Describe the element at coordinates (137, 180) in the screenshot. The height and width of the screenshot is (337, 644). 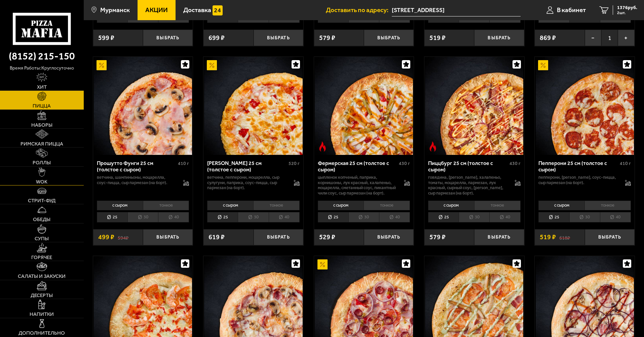
I see `p: ветчина, шампиньоны, моцарелла, соус-пицца, сыр пармезан (на борт).` at that location.